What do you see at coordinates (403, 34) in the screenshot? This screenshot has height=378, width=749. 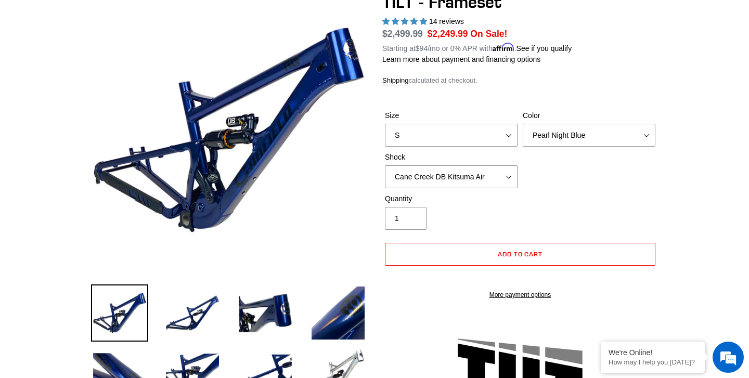 I see `s: $2,499.99` at bounding box center [403, 34].